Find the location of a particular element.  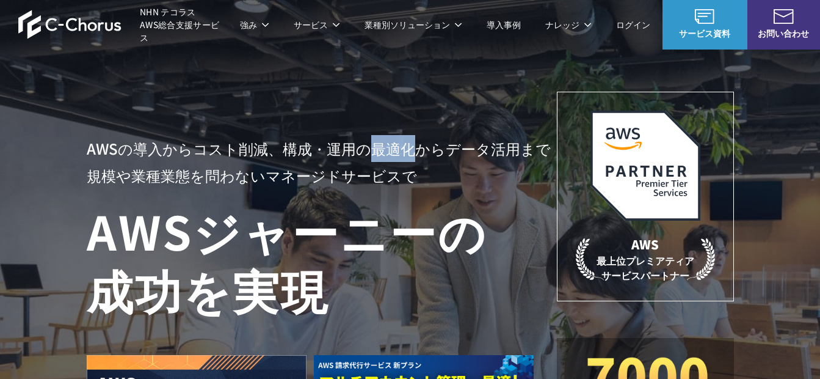

p: サービス is located at coordinates (317, 24).